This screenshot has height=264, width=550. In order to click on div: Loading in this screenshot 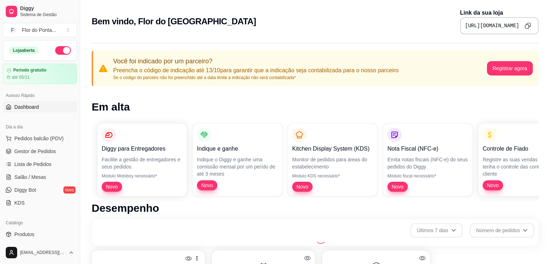, I will do `click(321, 239)`.